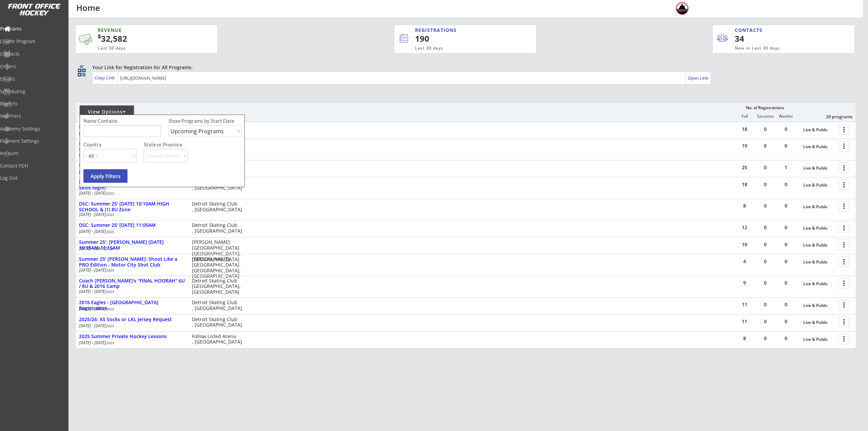 The width and height of the screenshot is (868, 431). I want to click on div: qr, so click(81, 66).